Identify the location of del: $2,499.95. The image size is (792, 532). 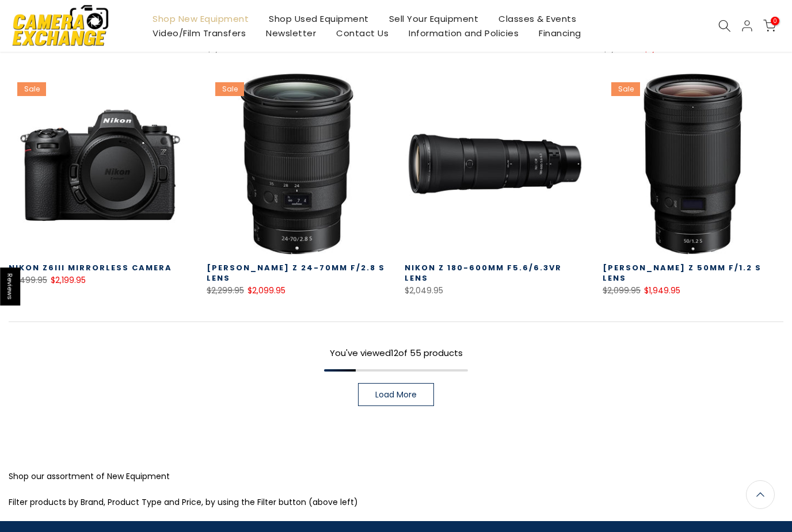
(28, 280).